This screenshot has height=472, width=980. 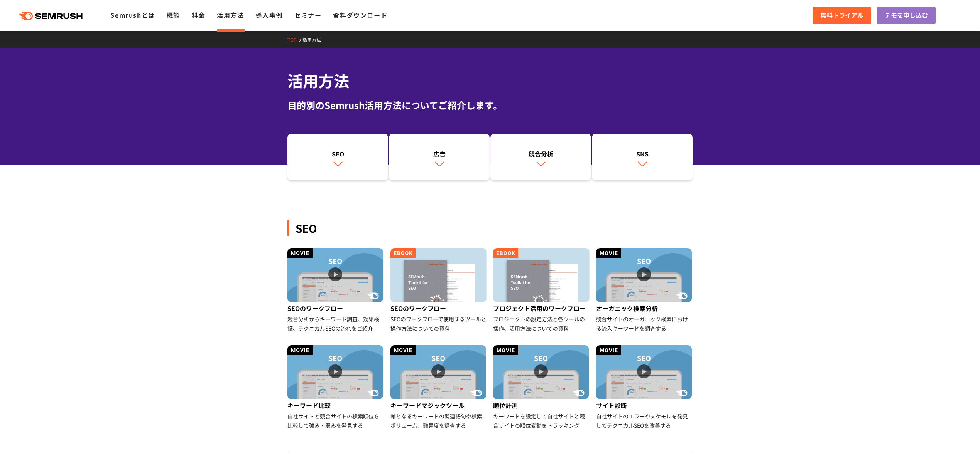 What do you see at coordinates (439, 154) in the screenshot?
I see `div: 広告` at bounding box center [439, 154].